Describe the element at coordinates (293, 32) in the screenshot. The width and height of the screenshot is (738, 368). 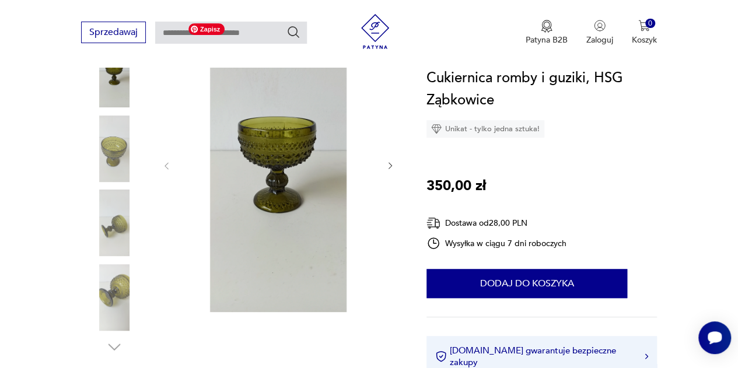
I see `button: Szukaj` at that location.